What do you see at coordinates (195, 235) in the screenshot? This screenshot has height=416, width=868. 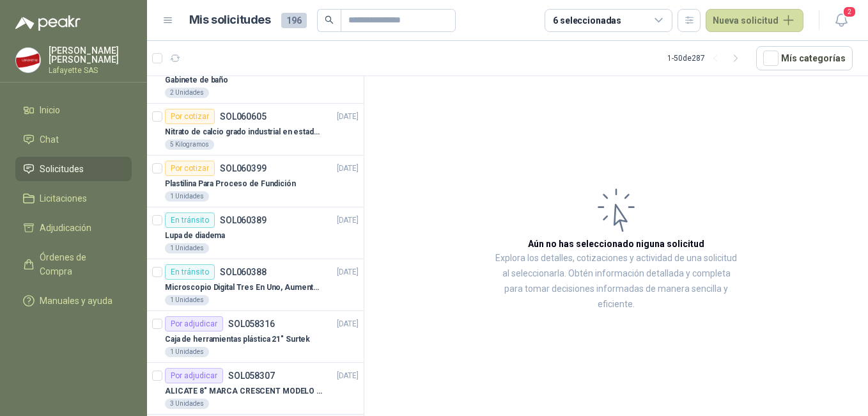 I see `p: Lupa de diadema` at bounding box center [195, 235].